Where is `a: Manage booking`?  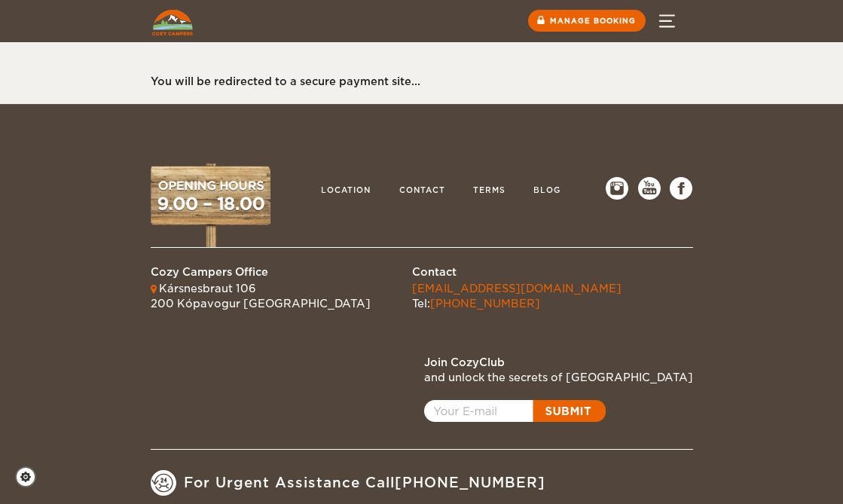
a: Manage booking is located at coordinates (587, 21).